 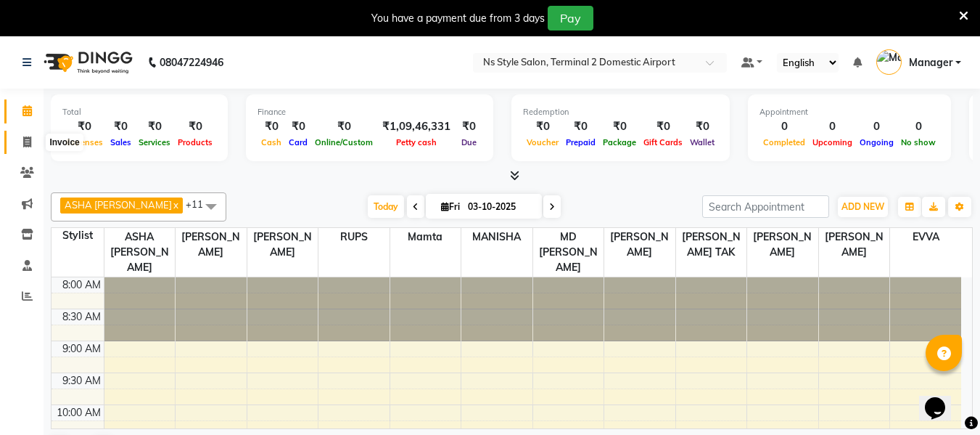 What do you see at coordinates (620, 112) in the screenshot?
I see `div: Redemption` at bounding box center [620, 112].